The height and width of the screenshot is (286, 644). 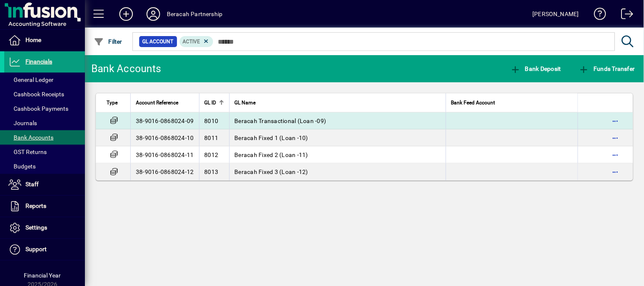 I want to click on span: 8011, so click(x=212, y=138).